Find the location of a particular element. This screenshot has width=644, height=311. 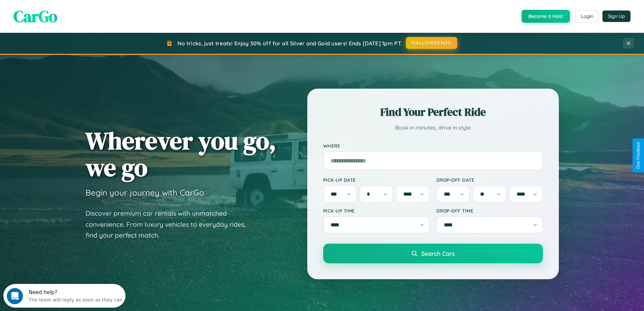

button: Search Cars is located at coordinates (433, 253).